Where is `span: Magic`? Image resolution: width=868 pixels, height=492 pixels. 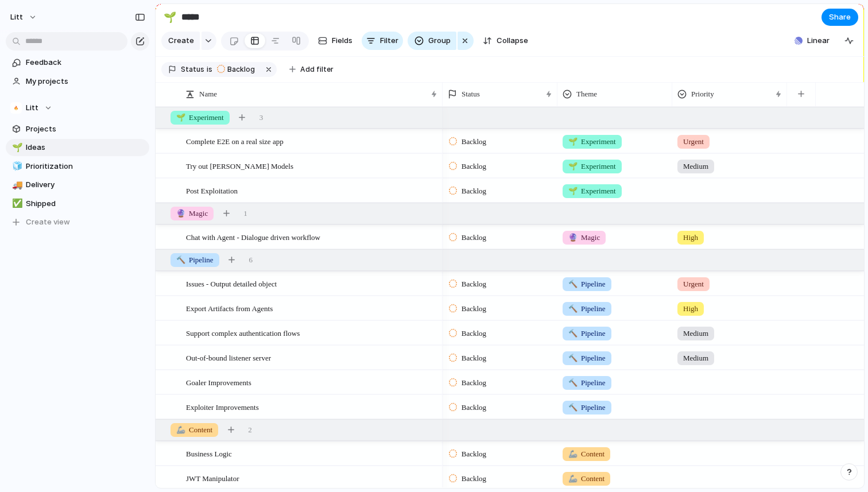 span: Magic is located at coordinates (583, 238).